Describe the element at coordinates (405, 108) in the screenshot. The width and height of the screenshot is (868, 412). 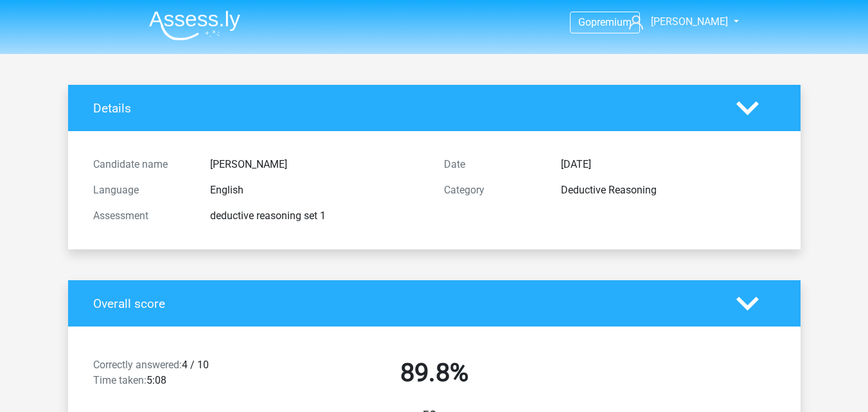
I see `h4: Details` at that location.